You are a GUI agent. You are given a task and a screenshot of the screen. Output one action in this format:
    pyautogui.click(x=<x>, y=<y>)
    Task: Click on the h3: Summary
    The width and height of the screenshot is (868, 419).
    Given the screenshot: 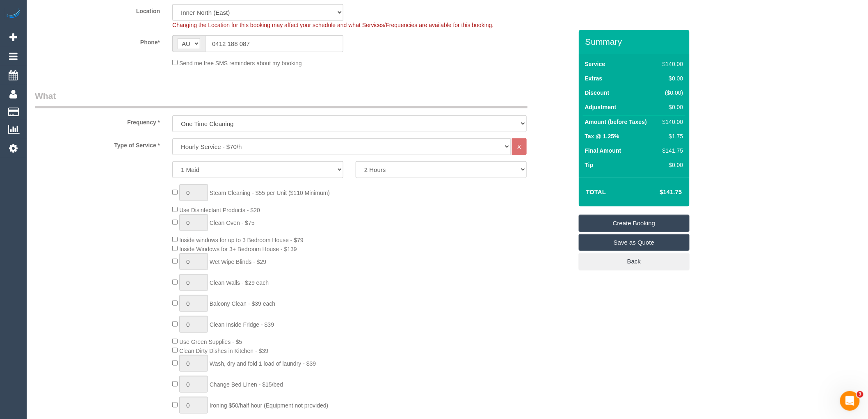 What is the action you would take?
    pyautogui.click(x=635, y=41)
    